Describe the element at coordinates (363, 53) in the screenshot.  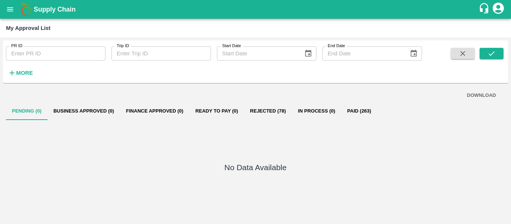
I see `input: End Date` at that location.